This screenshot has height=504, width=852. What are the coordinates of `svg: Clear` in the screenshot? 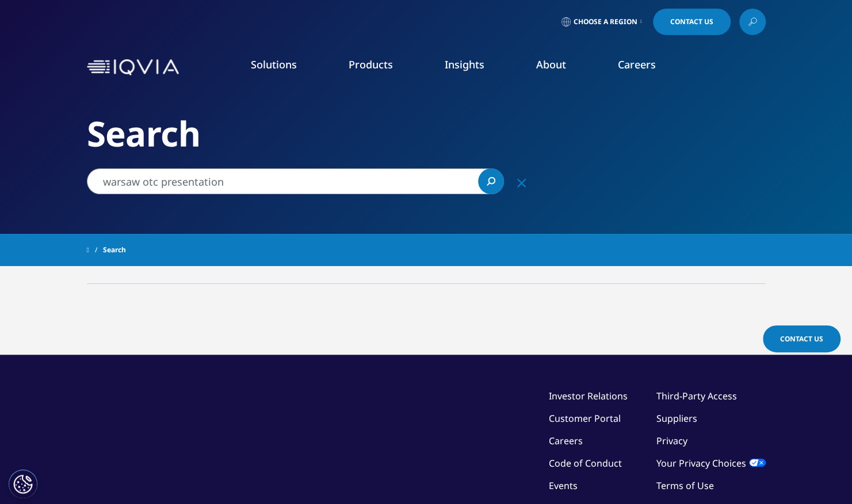 It's located at (521, 183).